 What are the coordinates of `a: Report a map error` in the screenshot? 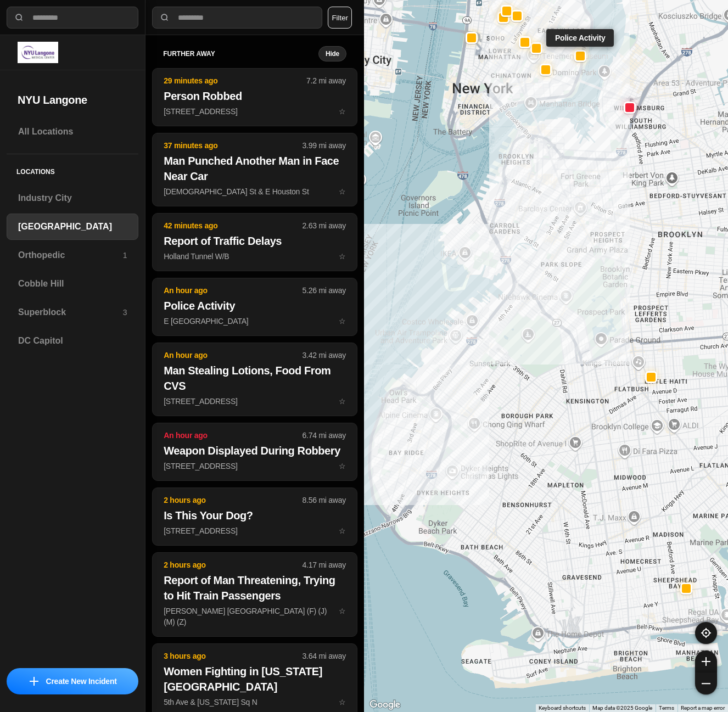 It's located at (703, 707).